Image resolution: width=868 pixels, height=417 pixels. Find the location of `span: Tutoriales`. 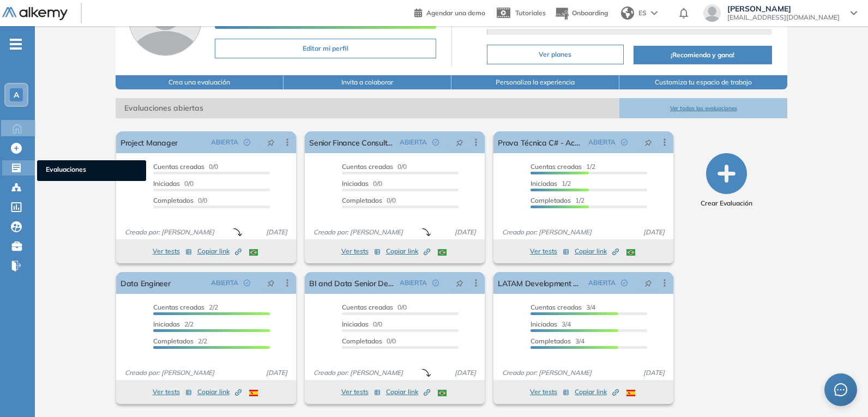

span: Tutoriales is located at coordinates (531, 13).